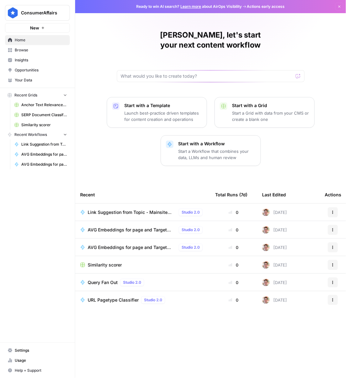 The height and width of the screenshot is (378, 346). I want to click on div: Actions, so click(333, 194).